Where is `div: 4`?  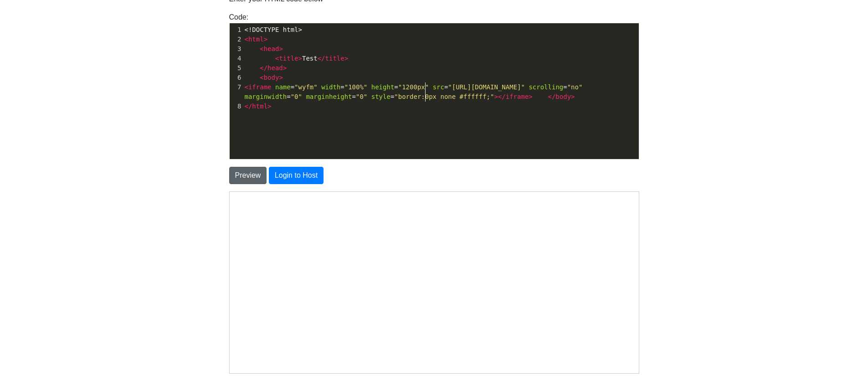 div: 4 is located at coordinates (236, 59).